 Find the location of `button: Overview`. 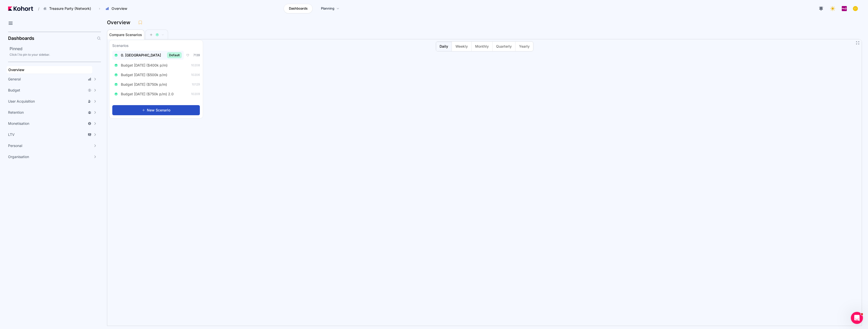

button: Overview is located at coordinates (117, 9).